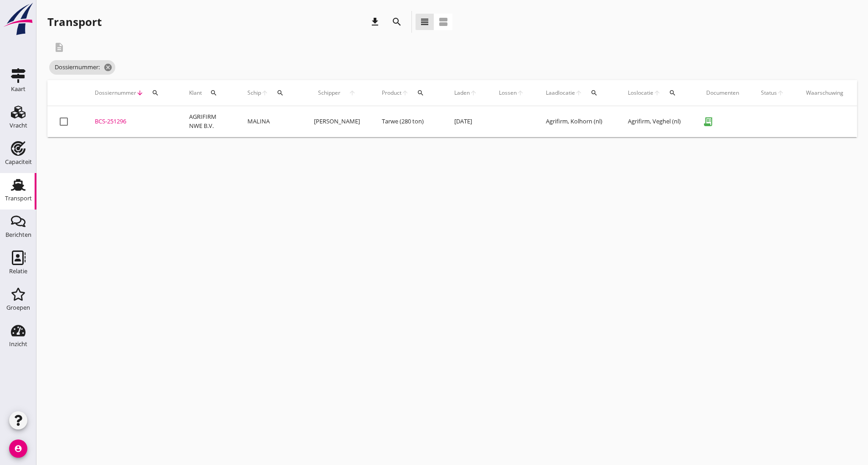 This screenshot has width=868, height=465. Describe the element at coordinates (18, 162) in the screenshot. I see `div: Capaciteit` at that location.